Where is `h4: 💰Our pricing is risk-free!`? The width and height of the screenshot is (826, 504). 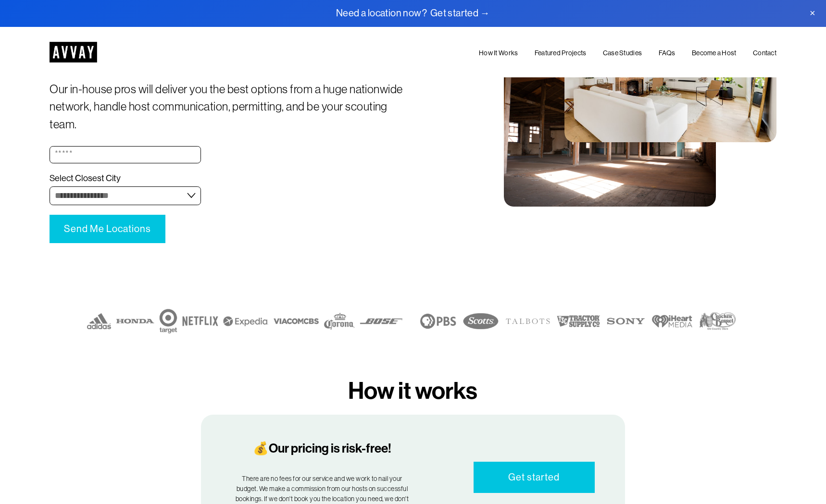 h4: 💰Our pricing is risk-free! is located at coordinates (322, 449).